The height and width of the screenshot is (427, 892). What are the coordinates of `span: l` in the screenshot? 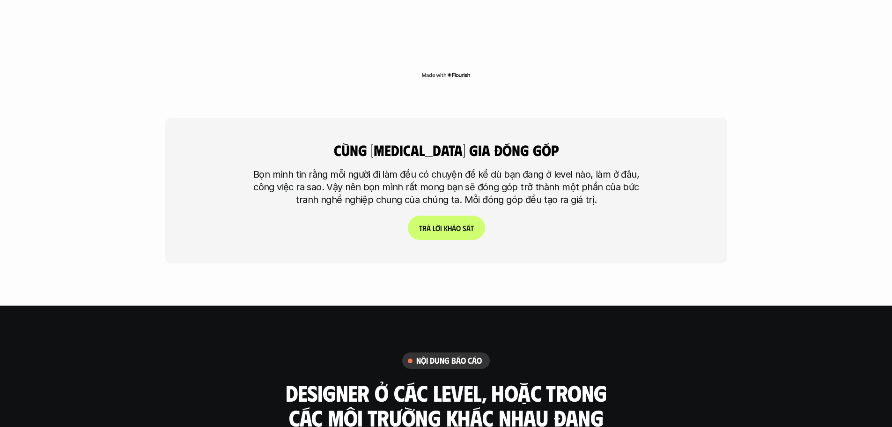 It's located at (434, 228).